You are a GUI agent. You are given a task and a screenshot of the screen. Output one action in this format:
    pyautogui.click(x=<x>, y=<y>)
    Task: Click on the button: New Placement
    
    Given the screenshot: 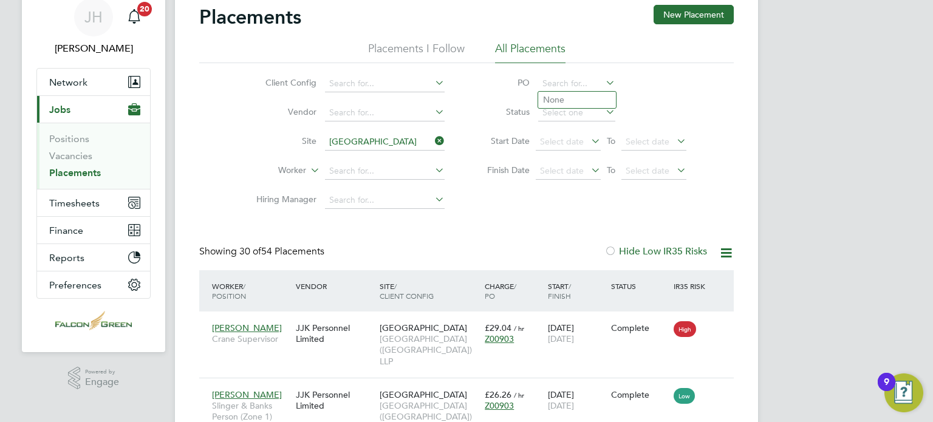 What is the action you would take?
    pyautogui.click(x=693, y=15)
    